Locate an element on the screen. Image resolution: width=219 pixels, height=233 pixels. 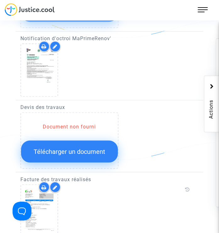
span: Télécharger un document is located at coordinates (69, 151).